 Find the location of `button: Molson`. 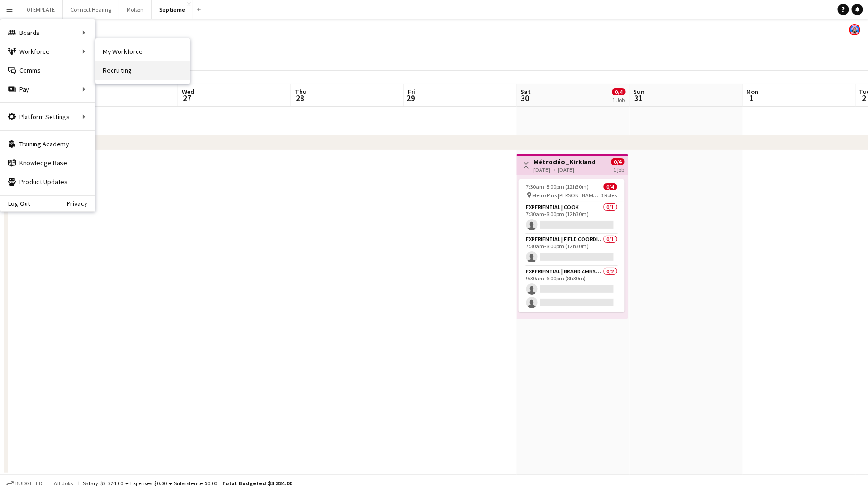

button: Molson is located at coordinates (135, 10).